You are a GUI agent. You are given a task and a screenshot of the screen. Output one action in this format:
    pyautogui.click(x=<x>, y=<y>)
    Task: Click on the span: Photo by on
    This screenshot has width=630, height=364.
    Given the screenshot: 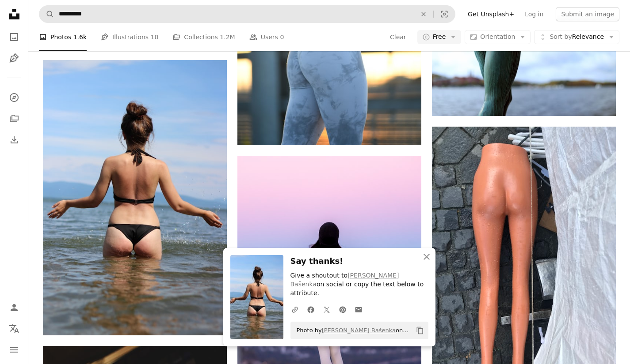 What is the action you would take?
    pyautogui.click(x=352, y=331)
    